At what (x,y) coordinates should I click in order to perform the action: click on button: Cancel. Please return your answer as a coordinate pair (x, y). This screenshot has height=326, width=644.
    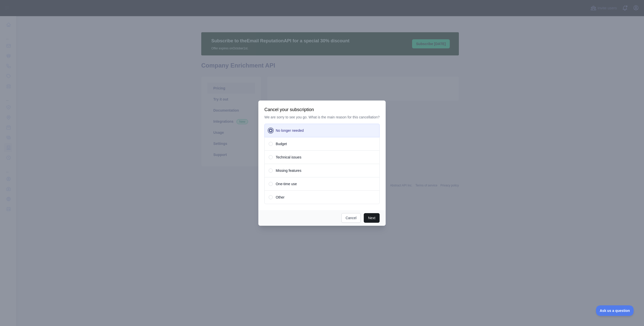
    Looking at the image, I should click on (352, 218).